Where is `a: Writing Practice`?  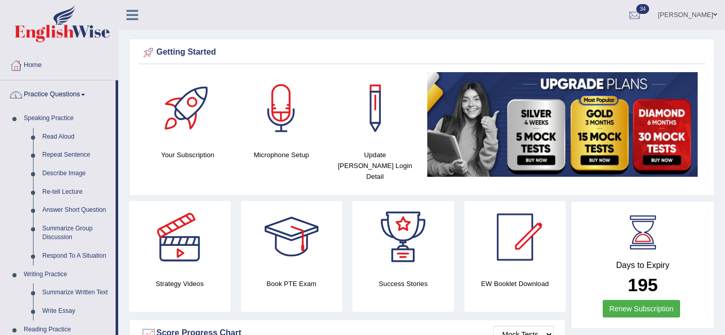 a: Writing Practice is located at coordinates (67, 275).